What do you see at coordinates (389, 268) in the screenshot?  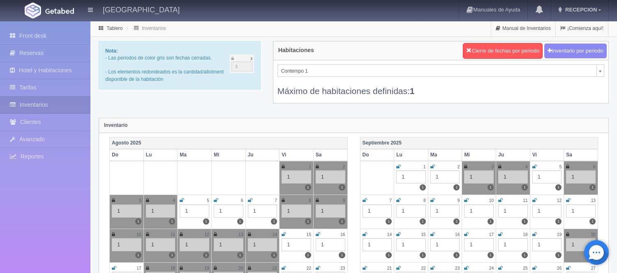 I see `small: 21` at bounding box center [389, 268].